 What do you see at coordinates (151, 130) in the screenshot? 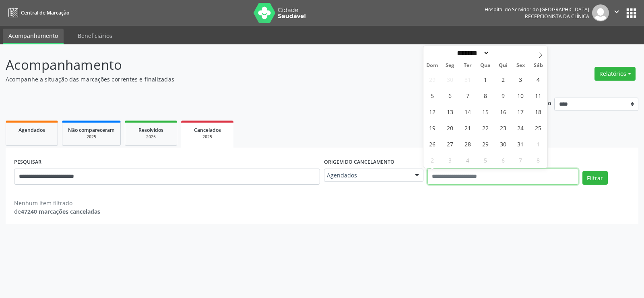
I see `span: Resolvidos` at bounding box center [151, 130].